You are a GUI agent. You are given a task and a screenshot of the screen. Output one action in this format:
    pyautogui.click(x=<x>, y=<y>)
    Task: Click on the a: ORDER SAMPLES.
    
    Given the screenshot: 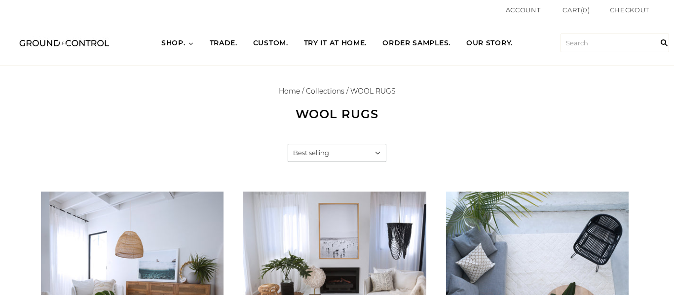 What is the action you would take?
    pyautogui.click(x=416, y=43)
    